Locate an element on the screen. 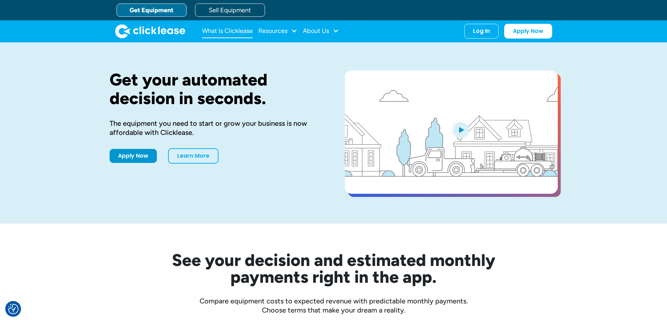 The height and width of the screenshot is (322, 667). button: Consent Preferences is located at coordinates (13, 309).